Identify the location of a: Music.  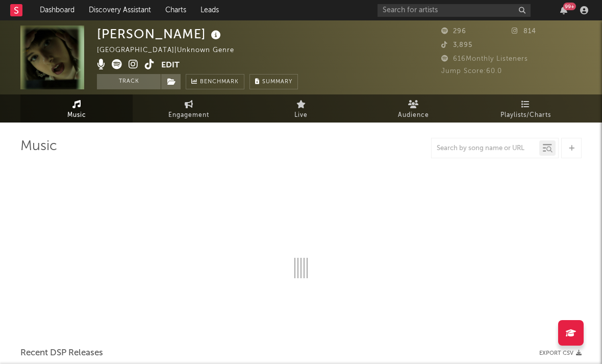
(76, 108).